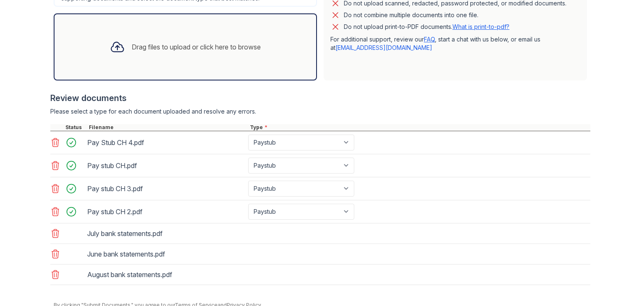 This screenshot has height=306, width=644. I want to click on a: What is print-to-pdf?, so click(481, 26).